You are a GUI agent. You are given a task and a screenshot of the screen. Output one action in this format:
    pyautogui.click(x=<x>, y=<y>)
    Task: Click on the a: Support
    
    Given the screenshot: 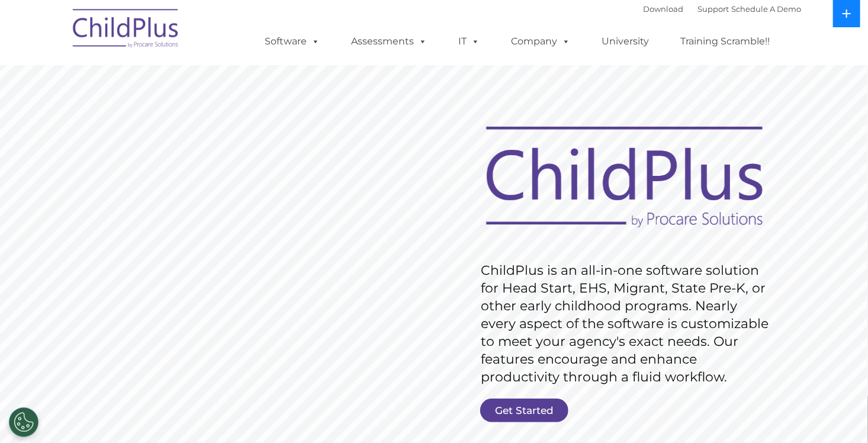 What is the action you would take?
    pyautogui.click(x=713, y=9)
    